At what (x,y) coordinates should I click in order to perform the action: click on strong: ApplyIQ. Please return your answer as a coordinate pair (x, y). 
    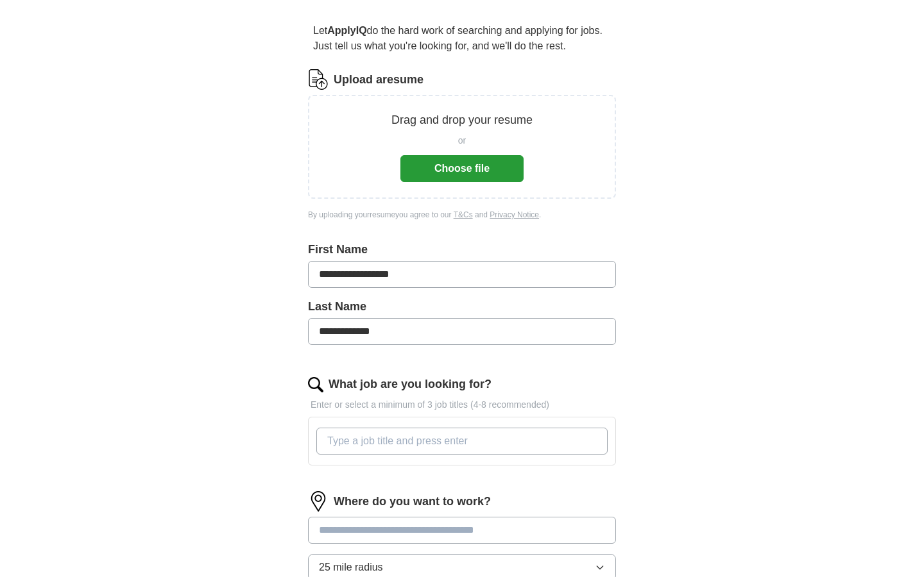
    Looking at the image, I should click on (347, 30).